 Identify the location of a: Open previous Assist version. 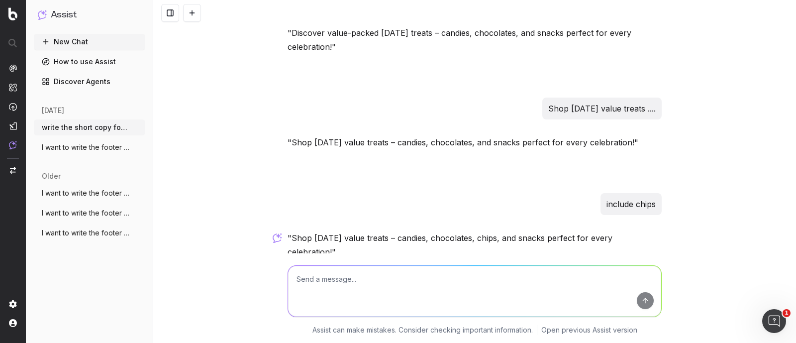
(589, 330).